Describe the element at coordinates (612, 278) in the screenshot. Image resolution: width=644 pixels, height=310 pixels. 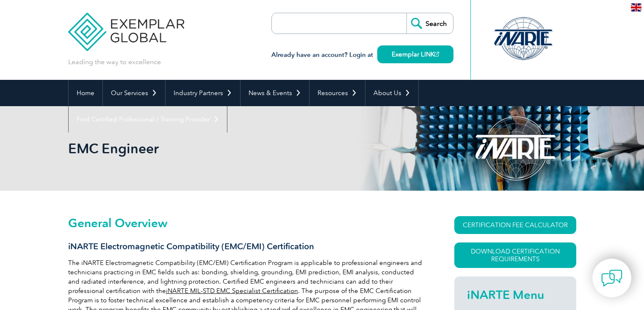
I see `img: contact-chat.png` at that location.